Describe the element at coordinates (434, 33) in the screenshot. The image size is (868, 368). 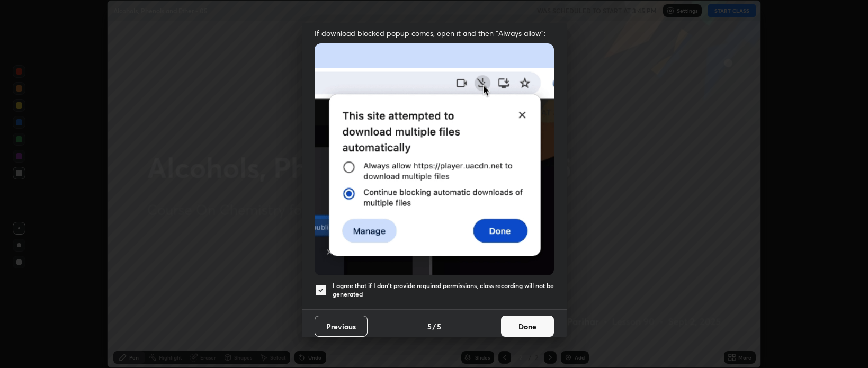
I see `span: If download blocked popup comes, open it and then "Always allow":` at that location.